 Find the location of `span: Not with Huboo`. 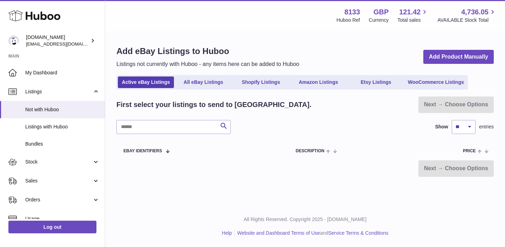

span: Not with Huboo is located at coordinates (62, 109).